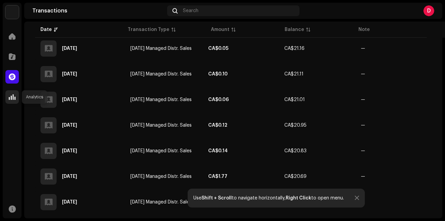  What do you see at coordinates (218, 177) in the screenshot?
I see `strong: CA$1.77` at bounding box center [218, 177].